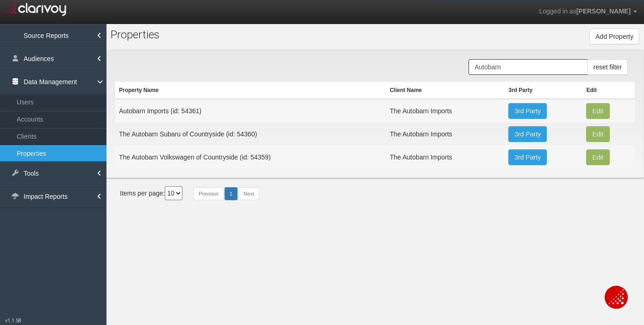 This screenshot has height=325, width=644. What do you see at coordinates (544, 90) in the screenshot?
I see `th: 3rd Party` at bounding box center [544, 90].